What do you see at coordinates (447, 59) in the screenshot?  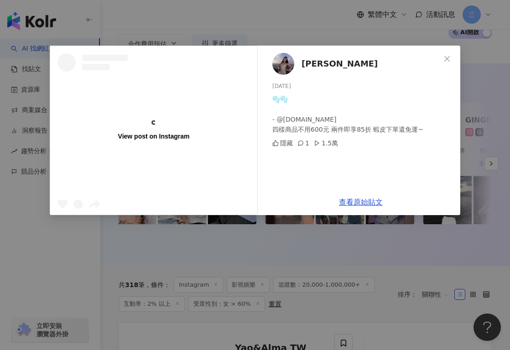 I see `button: Close` at bounding box center [447, 59].